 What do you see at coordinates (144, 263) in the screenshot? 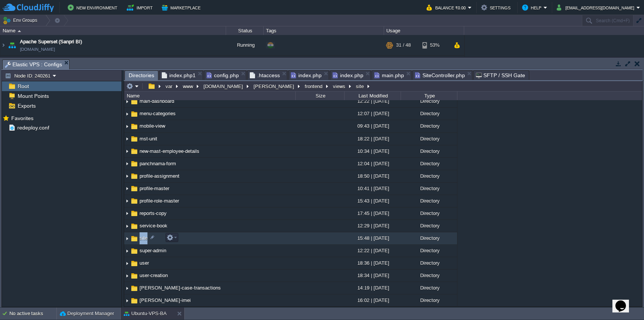
I see `a: user` at bounding box center [144, 263].